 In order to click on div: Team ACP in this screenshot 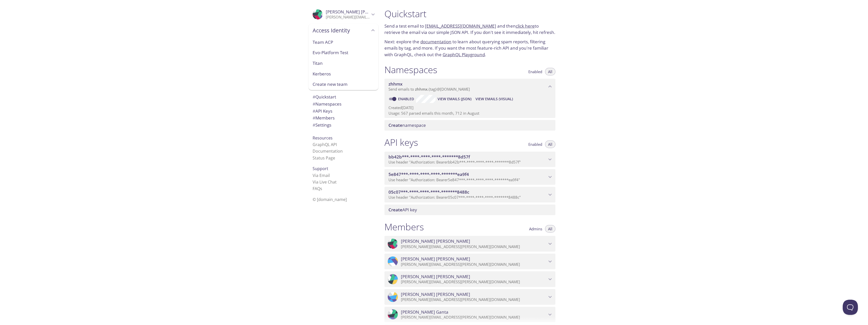, I will do `click(343, 42)`.